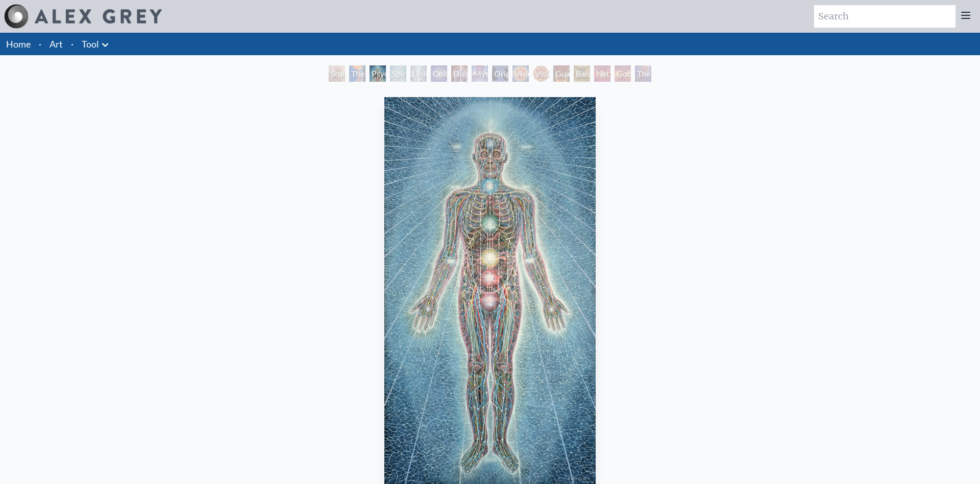 The height and width of the screenshot is (484, 980). Describe the element at coordinates (562, 73) in the screenshot. I see `div: Guardian of Infinite Vision` at that location.